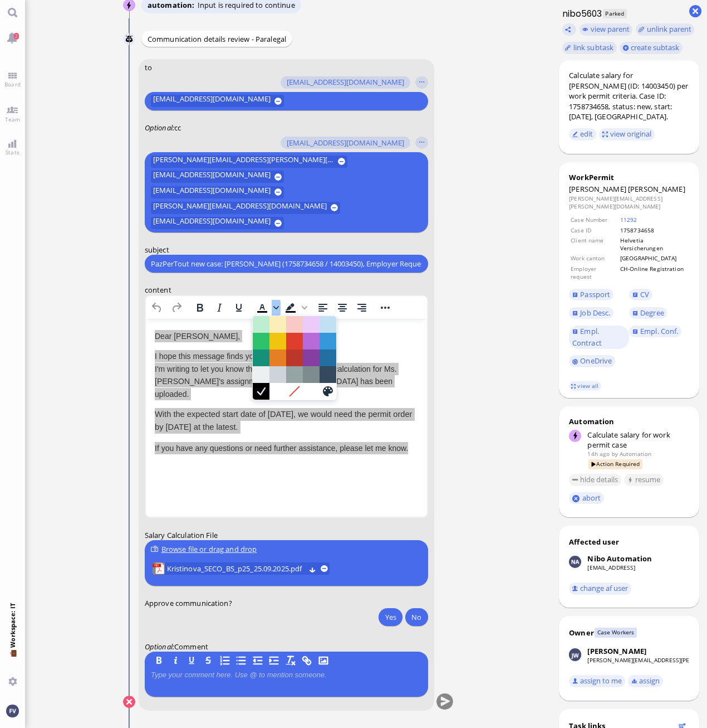 This screenshot has width=707, height=728. What do you see at coordinates (596, 294) in the screenshot?
I see `span: Passport` at bounding box center [596, 294].